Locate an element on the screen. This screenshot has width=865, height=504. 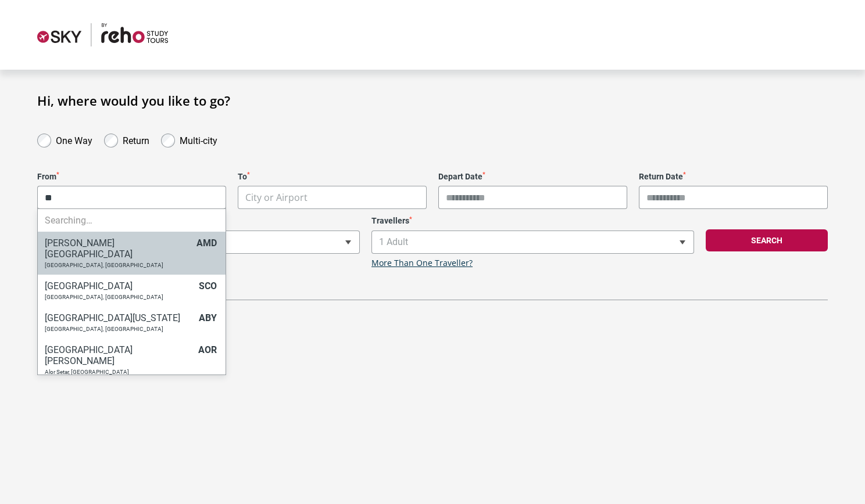
span: SCO is located at coordinates (208, 286).